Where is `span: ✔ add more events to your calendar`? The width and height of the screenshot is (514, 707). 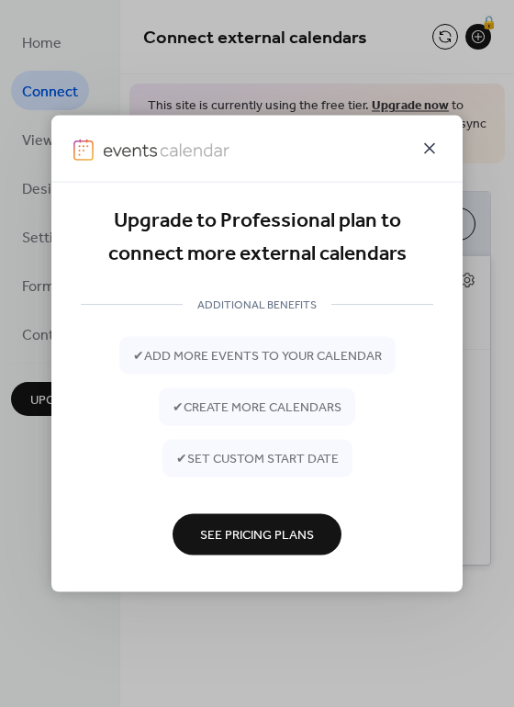 span: ✔ add more events to your calendar is located at coordinates (257, 356).